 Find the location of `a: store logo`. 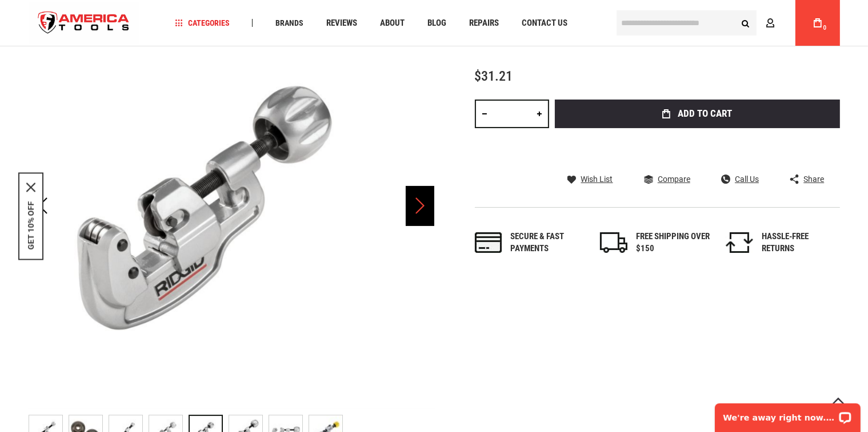

a: store logo is located at coordinates (84, 23).